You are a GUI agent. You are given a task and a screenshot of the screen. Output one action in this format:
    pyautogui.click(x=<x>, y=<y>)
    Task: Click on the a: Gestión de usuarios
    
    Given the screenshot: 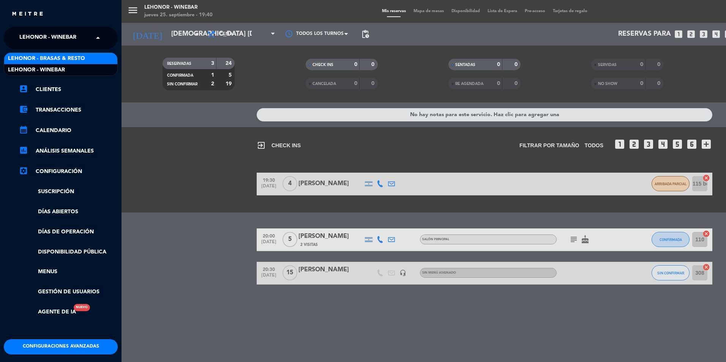 What is the action you would take?
    pyautogui.click(x=68, y=292)
    